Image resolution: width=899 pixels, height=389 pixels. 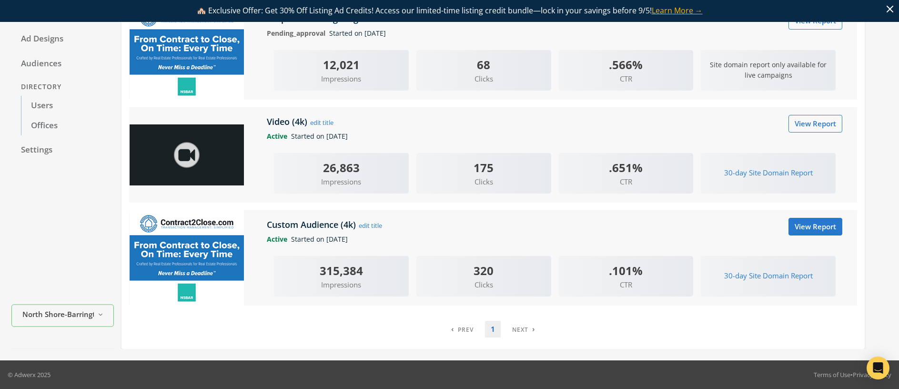 What do you see at coordinates (626, 167) in the screenshot?
I see `div: .651%` at bounding box center [626, 167].